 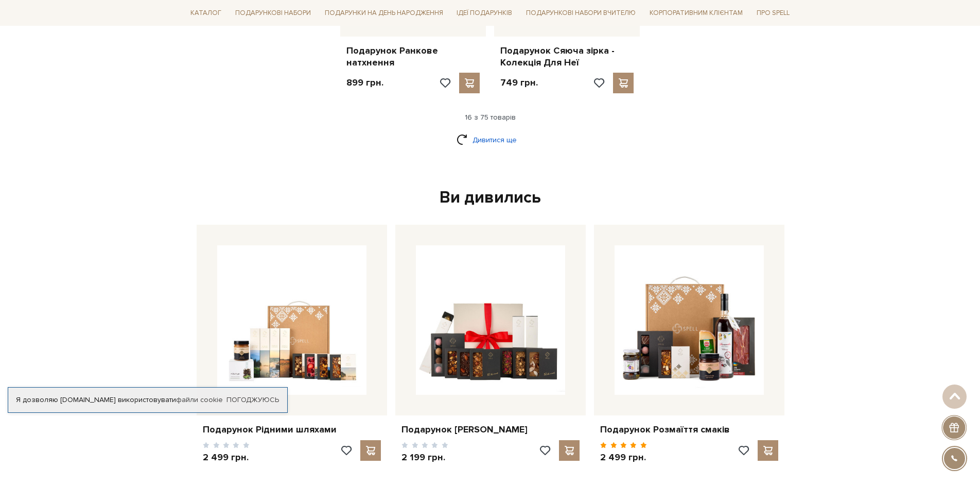 What do you see at coordinates (199, 400) in the screenshot?
I see `a: файли cookie` at bounding box center [199, 400].